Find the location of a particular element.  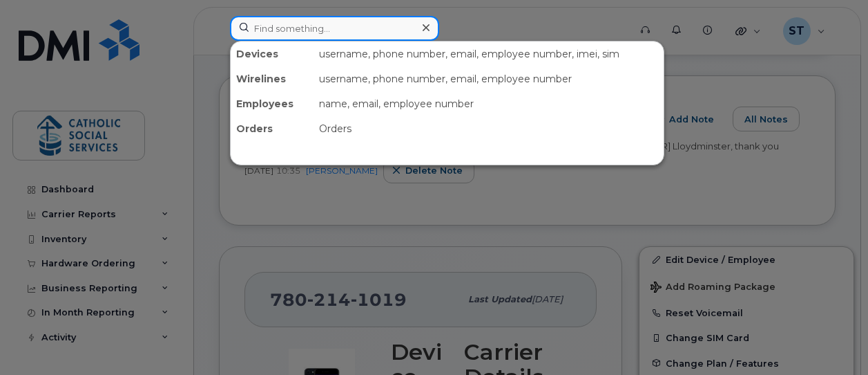

div: username, phone number, email, employee number, imei, sim is located at coordinates (488, 54).